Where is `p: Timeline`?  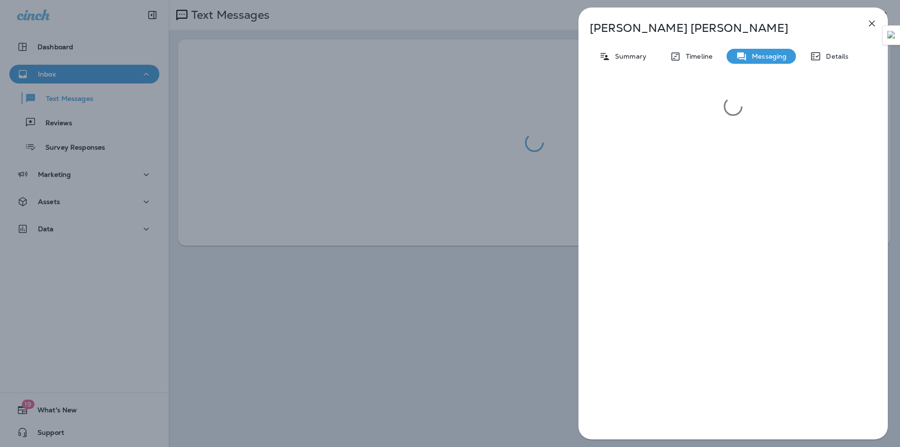
p: Timeline is located at coordinates (696, 56).